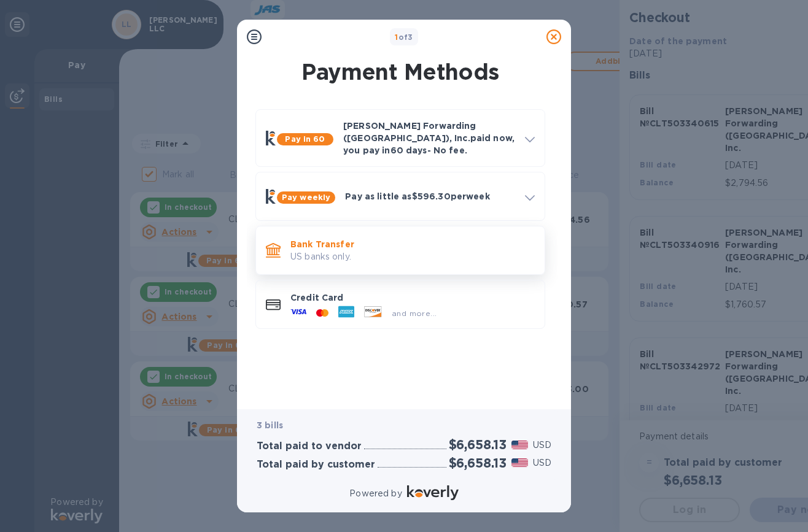 This screenshot has height=532, width=808. What do you see at coordinates (414, 313) in the screenshot?
I see `span: and more...` at bounding box center [414, 313].